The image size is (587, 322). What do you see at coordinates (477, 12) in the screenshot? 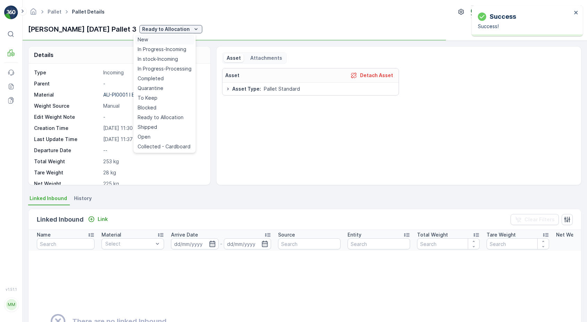
I see `img: terracycle_logo.png` at bounding box center [477, 12].